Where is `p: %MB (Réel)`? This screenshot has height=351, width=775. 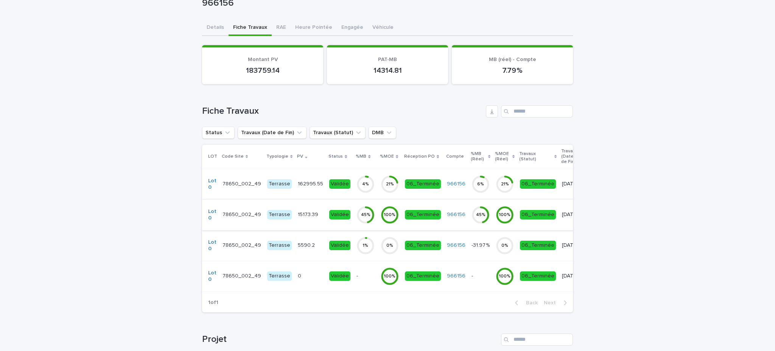 p: %MB (Réel) is located at coordinates (478, 156).